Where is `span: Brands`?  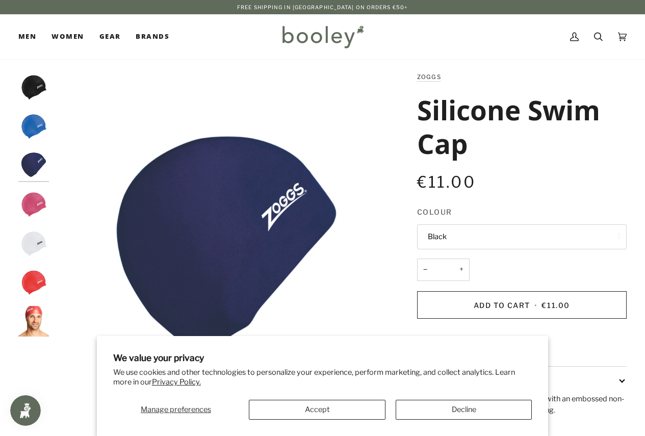 span: Brands is located at coordinates (152, 37).